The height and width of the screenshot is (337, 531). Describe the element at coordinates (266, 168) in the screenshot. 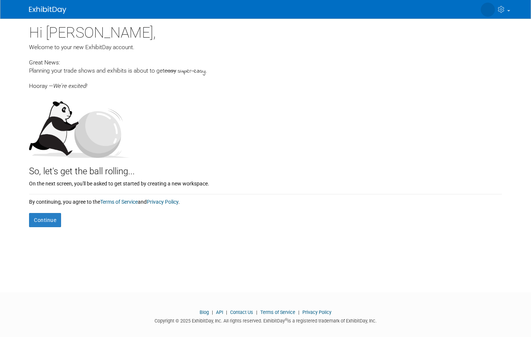

I see `div: So, let's get the ball rolling...` at that location.